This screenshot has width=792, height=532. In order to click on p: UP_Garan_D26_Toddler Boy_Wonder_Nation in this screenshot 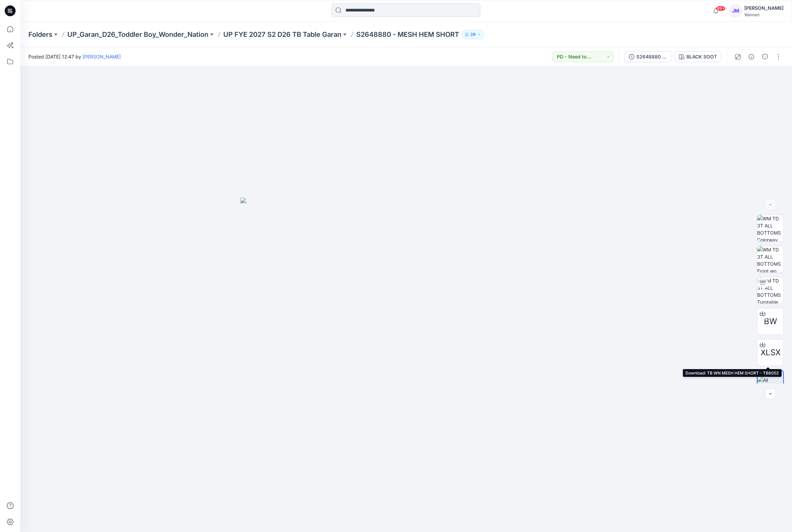, I will do `click(138, 35)`.